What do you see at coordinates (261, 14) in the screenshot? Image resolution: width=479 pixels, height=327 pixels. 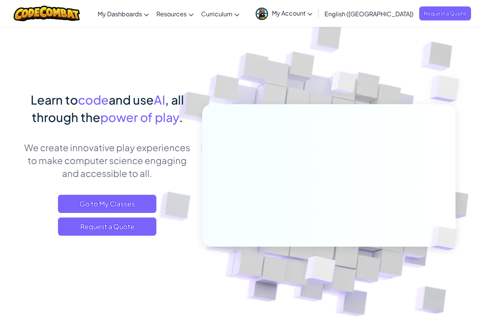 I see `img: avatar` at bounding box center [261, 14].